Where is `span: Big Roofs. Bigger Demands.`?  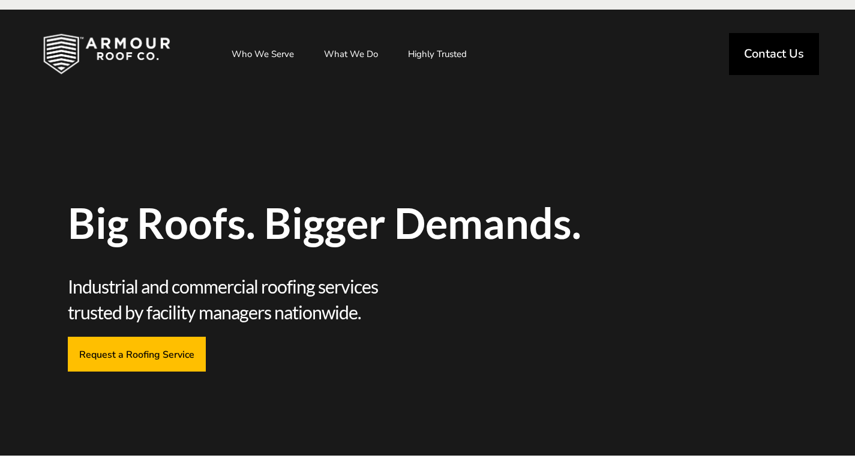
span: Big Roofs. Bigger Demands. is located at coordinates (335, 223).